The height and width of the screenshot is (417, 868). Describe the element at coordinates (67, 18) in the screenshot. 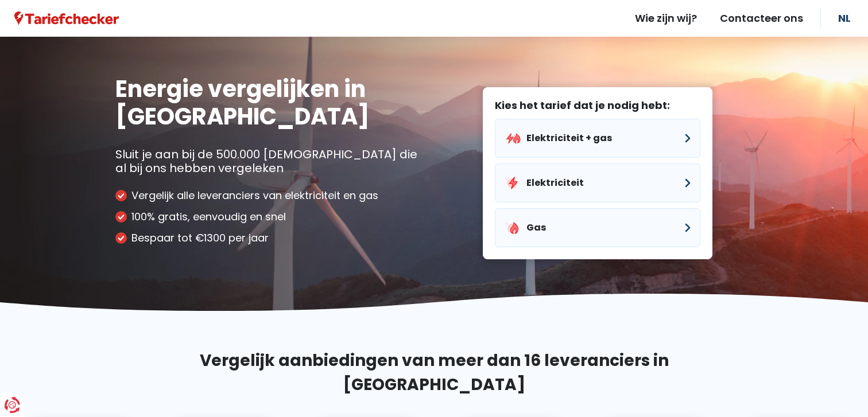

I see `a: Tariefchecker` at that location.